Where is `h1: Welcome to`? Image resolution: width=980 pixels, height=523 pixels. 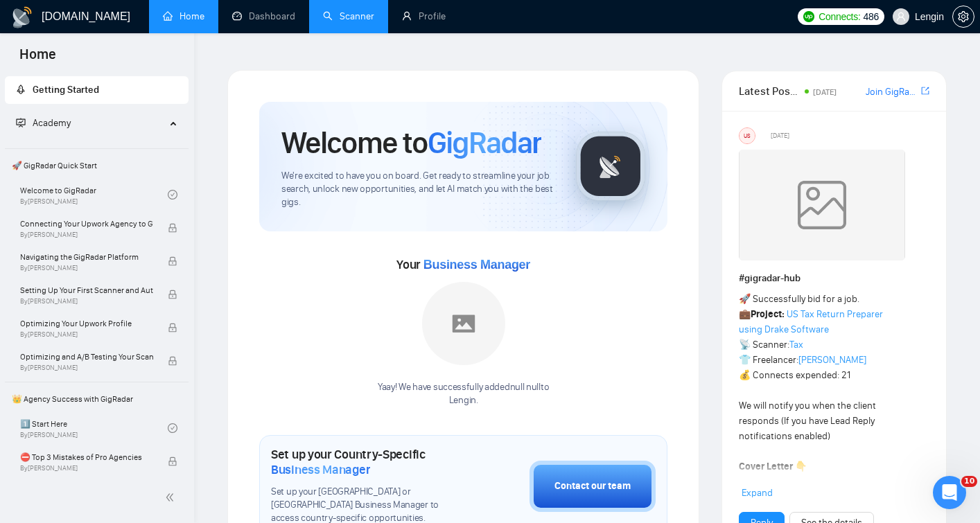 h1: Welcome to is located at coordinates (411, 143).